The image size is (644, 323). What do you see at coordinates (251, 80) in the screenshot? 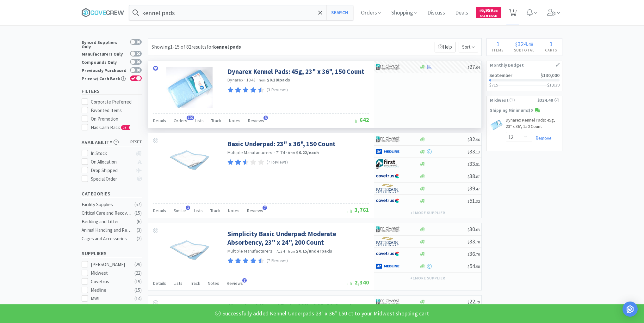
I see `span: 1343` at bounding box center [251, 80].